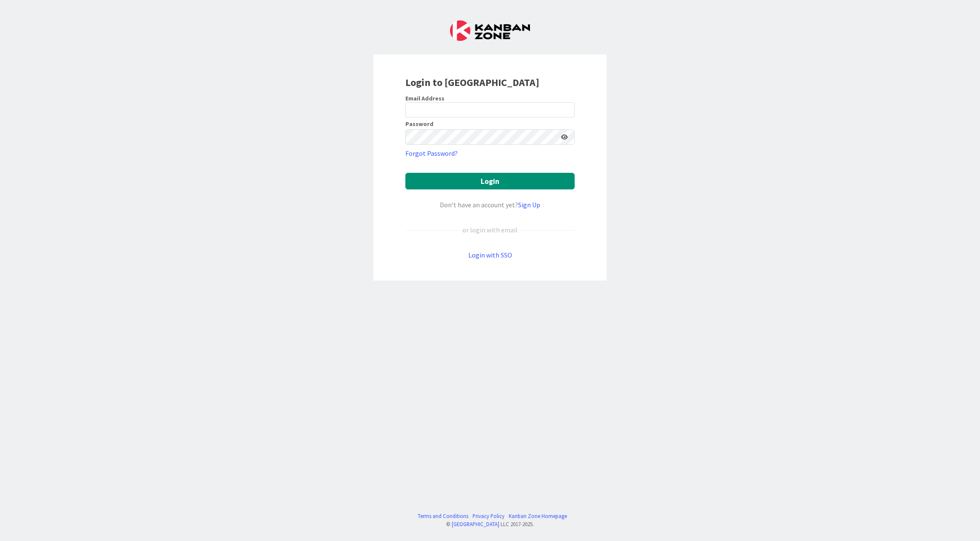 This screenshot has width=980, height=541. What do you see at coordinates (490, 524) in the screenshot?
I see `div: © LLC 2017- 2025 .` at bounding box center [490, 524].